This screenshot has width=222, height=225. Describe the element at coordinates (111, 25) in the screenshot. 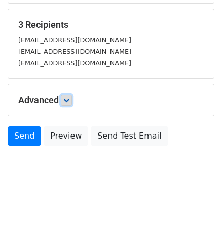

I see `h5: 3 Recipients` at that location.